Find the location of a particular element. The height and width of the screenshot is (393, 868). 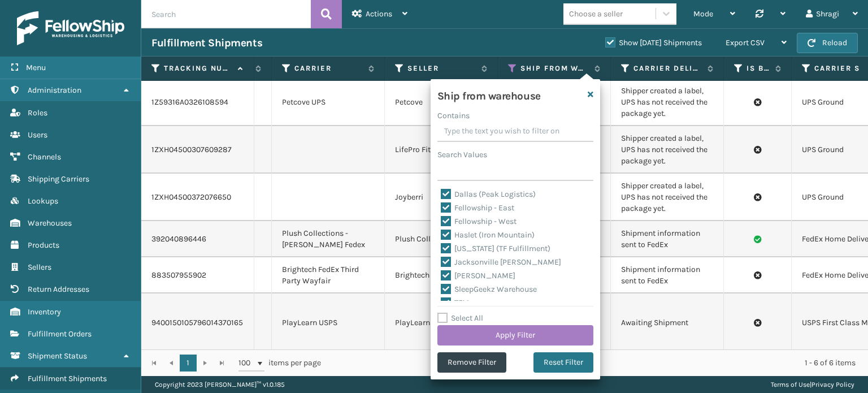

td: 1Z59316A0326108594 is located at coordinates (198, 102).